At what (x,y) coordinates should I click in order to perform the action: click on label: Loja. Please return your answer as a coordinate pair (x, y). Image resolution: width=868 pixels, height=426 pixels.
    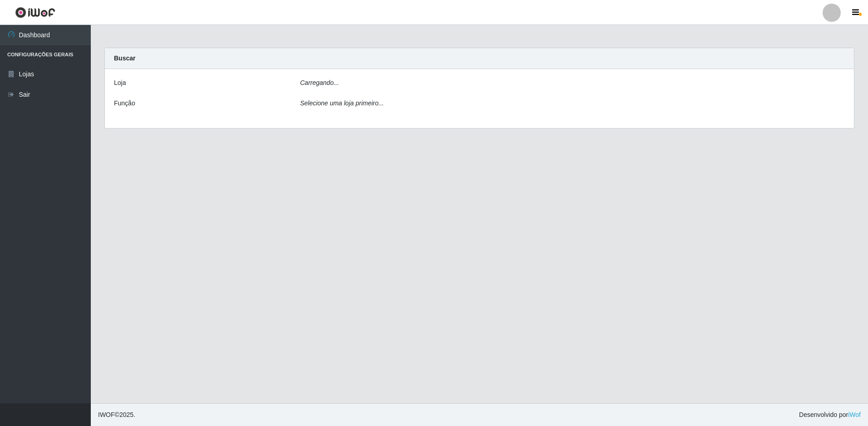
    Looking at the image, I should click on (120, 83).